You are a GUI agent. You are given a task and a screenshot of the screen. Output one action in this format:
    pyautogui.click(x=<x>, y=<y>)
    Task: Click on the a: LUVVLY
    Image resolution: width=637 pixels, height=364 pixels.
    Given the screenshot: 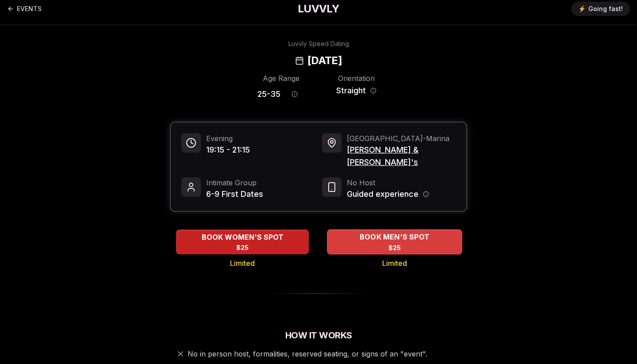 What is the action you would take?
    pyautogui.click(x=318, y=9)
    